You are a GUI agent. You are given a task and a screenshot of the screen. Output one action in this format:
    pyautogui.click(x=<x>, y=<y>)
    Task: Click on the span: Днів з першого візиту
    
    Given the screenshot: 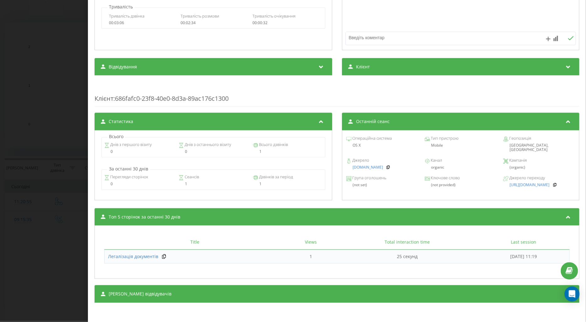 What is the action you would take?
    pyautogui.click(x=130, y=145)
    